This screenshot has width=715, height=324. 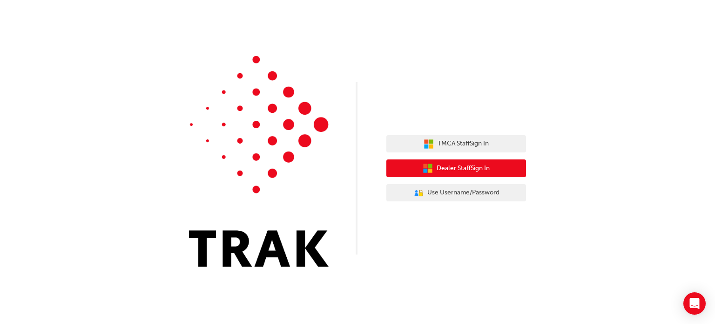 What do you see at coordinates (456, 144) in the screenshot?
I see `button: TMCA StaffSign In` at bounding box center [456, 144].